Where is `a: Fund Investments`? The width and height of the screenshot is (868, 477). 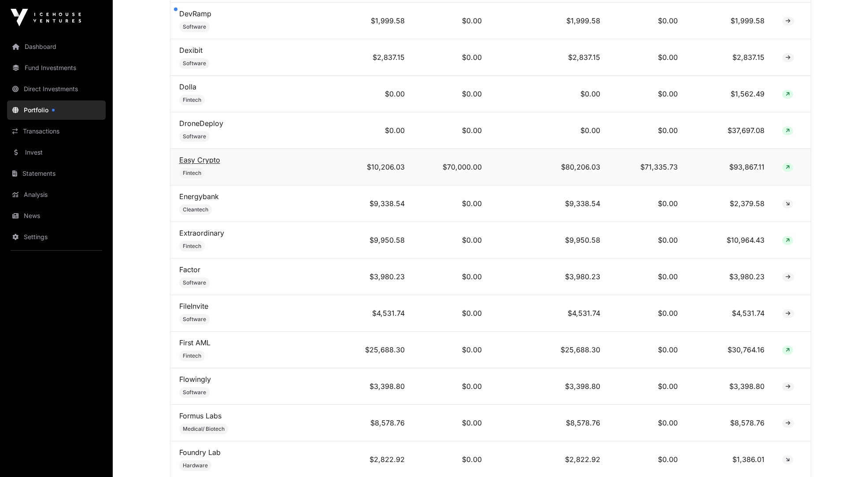 a: Fund Investments is located at coordinates (56, 68).